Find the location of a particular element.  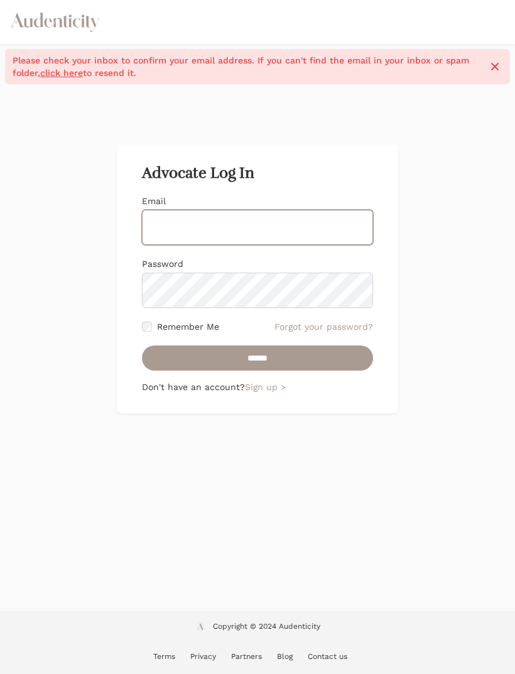

h2: Advocate Log In is located at coordinates (258, 173).